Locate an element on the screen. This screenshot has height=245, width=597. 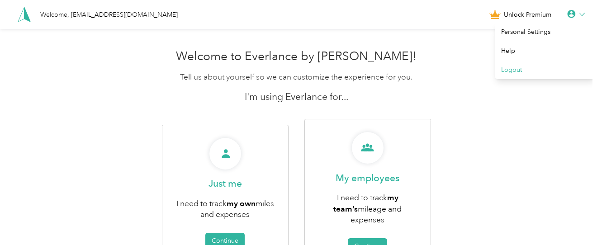
p: My employees is located at coordinates (367, 178).